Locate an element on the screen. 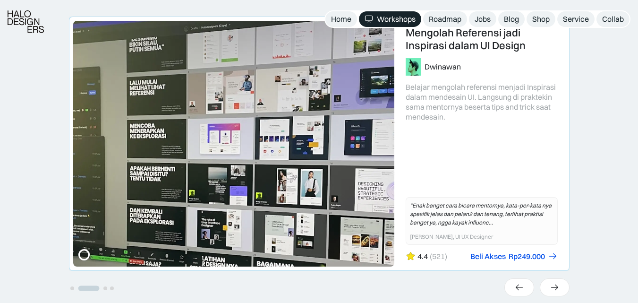  a: Blog is located at coordinates (511, 19).